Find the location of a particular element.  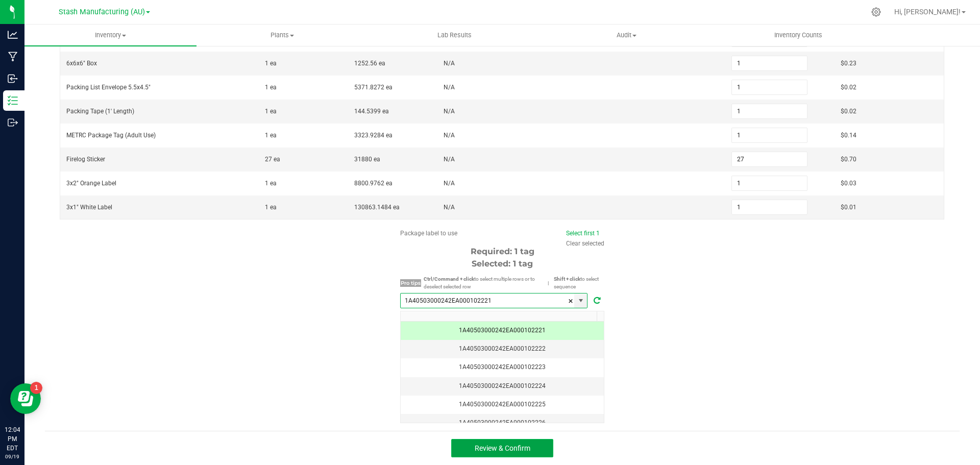

span: 6x6x6" Box is located at coordinates (82, 63).